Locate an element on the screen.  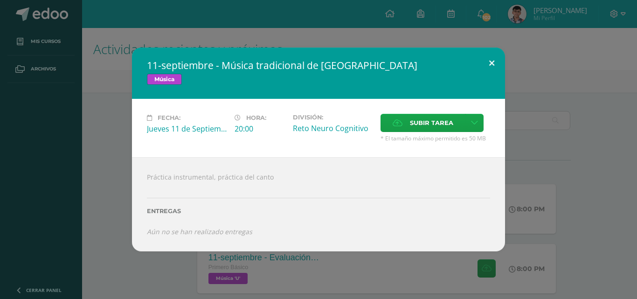
span: Hora: is located at coordinates (256, 118).